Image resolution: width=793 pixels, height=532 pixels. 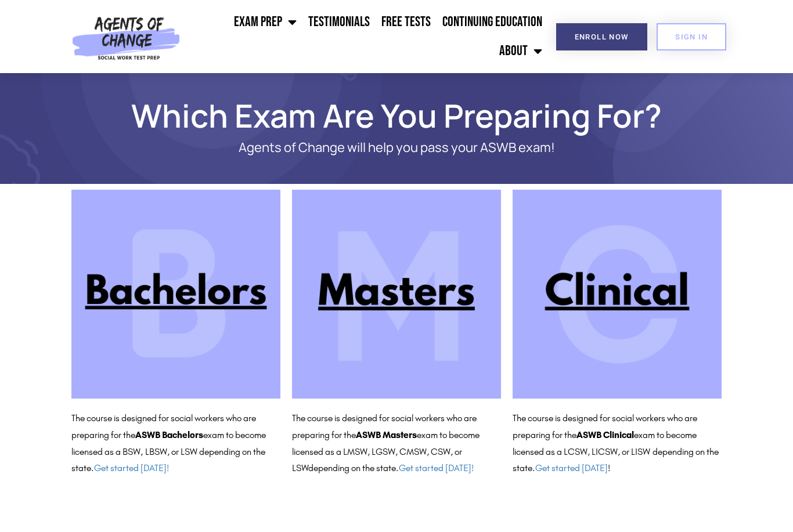 I want to click on a: About, so click(x=521, y=51).